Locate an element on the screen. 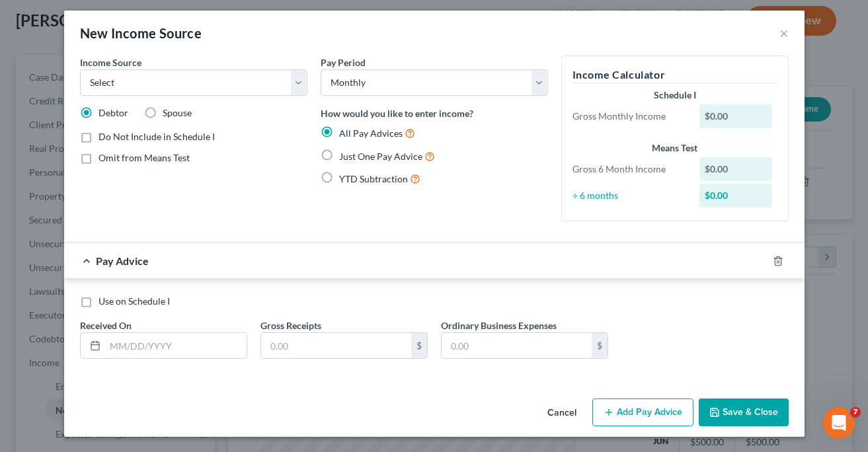 The width and height of the screenshot is (868, 452). span: Debtor is located at coordinates (113, 112).